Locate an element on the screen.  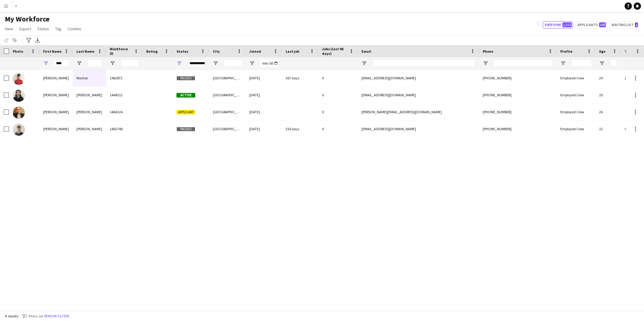
span: My Workforce is located at coordinates (27, 19).